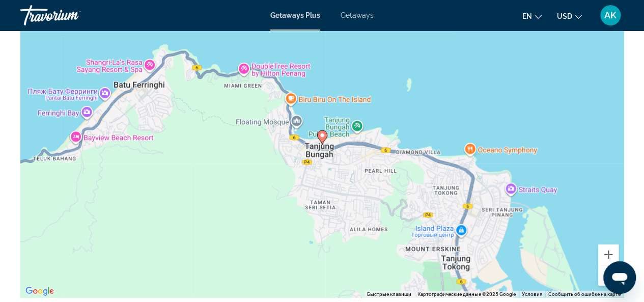  I want to click on button: User Menu, so click(610, 16).